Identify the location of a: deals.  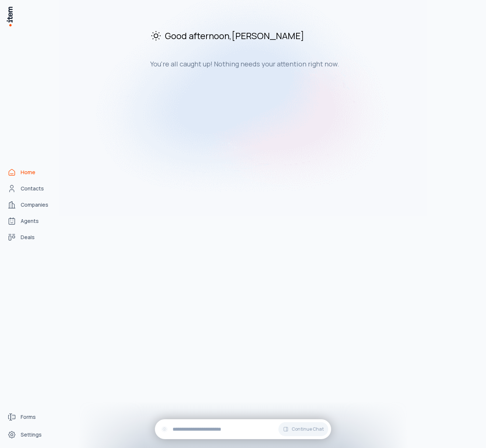
(32, 237).